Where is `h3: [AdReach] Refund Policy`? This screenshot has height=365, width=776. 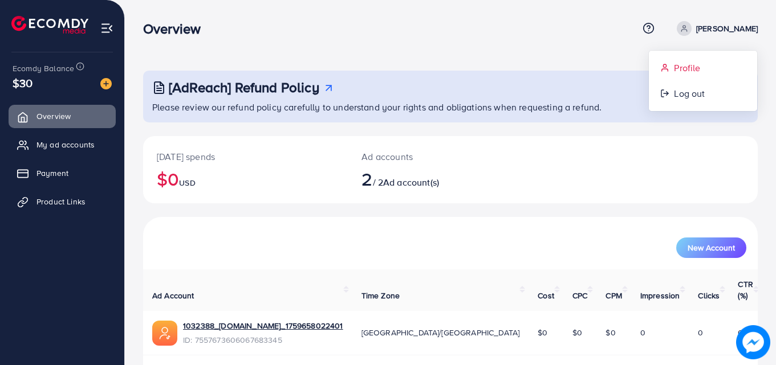 h3: [AdReach] Refund Policy is located at coordinates (244, 87).